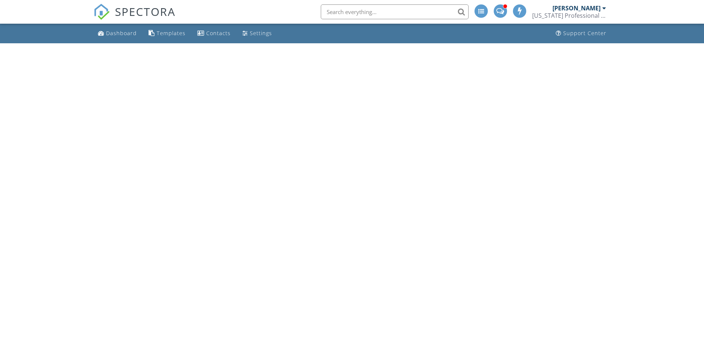  Describe the element at coordinates (117, 33) in the screenshot. I see `a: Dashboard` at that location.